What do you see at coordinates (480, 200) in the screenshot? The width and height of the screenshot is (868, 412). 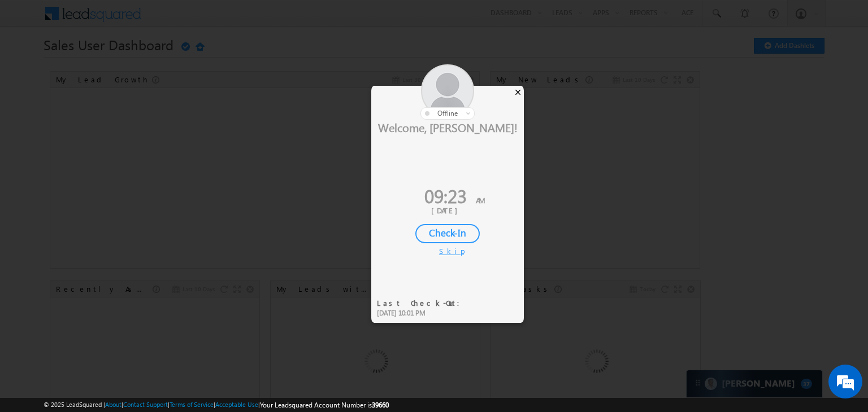 I see `span: AM` at bounding box center [480, 200].